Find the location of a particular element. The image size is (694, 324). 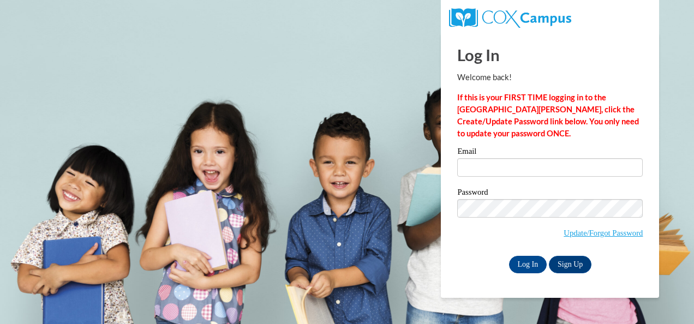

h1: Log In is located at coordinates (550, 55).